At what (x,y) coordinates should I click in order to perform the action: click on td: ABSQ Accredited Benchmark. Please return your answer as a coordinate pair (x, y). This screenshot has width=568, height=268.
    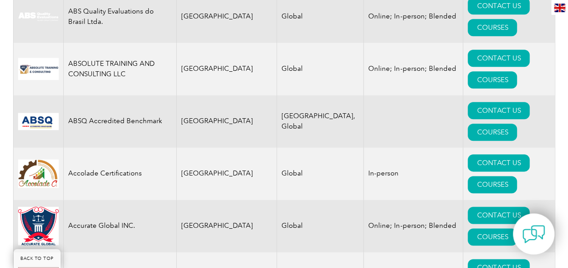
    Looking at the image, I should click on (120, 122).